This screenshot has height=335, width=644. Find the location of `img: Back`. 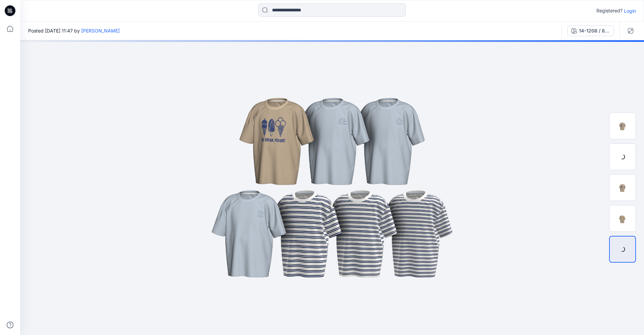

img: Back is located at coordinates (623, 219).